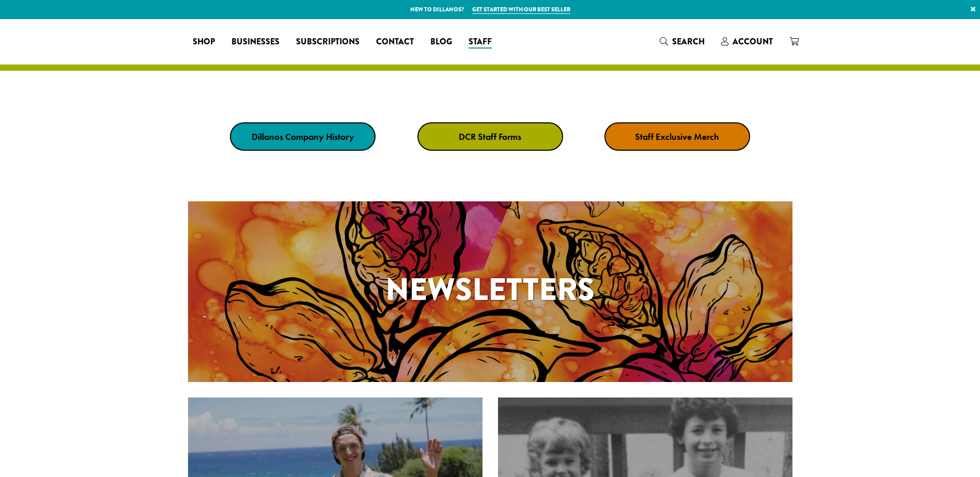 This screenshot has width=980, height=477. Describe the element at coordinates (328, 42) in the screenshot. I see `span: Subscriptions` at that location.